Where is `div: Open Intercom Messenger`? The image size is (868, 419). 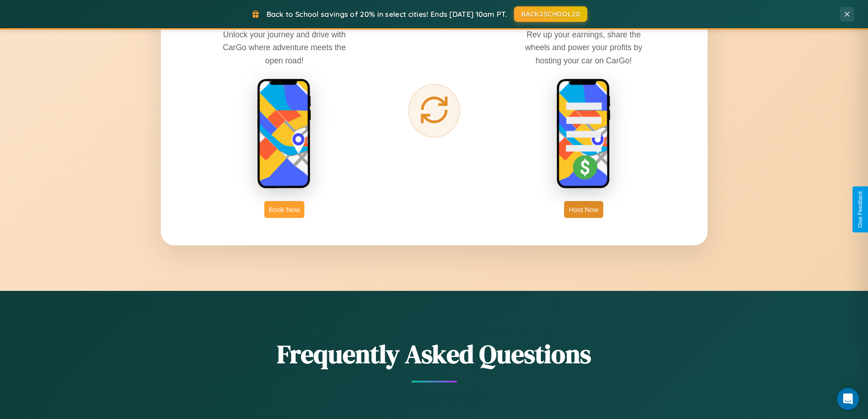
div: Open Intercom Messenger is located at coordinates (848, 399).